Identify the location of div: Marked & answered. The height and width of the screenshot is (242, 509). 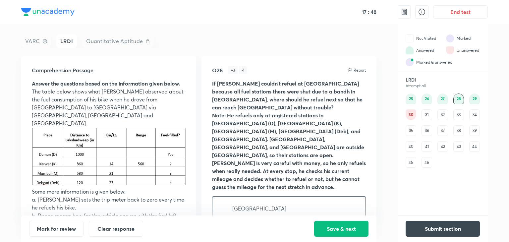
(434, 62).